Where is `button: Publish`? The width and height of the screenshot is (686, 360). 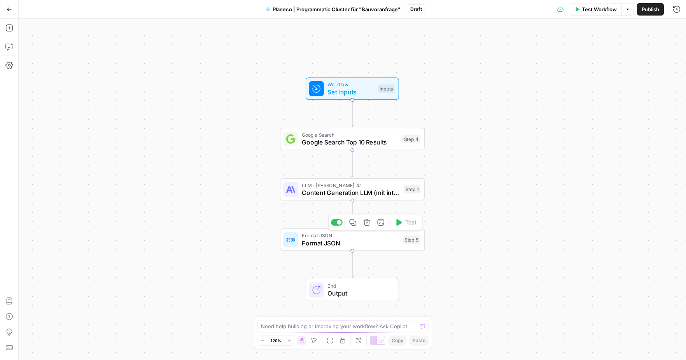 button: Publish is located at coordinates (650, 9).